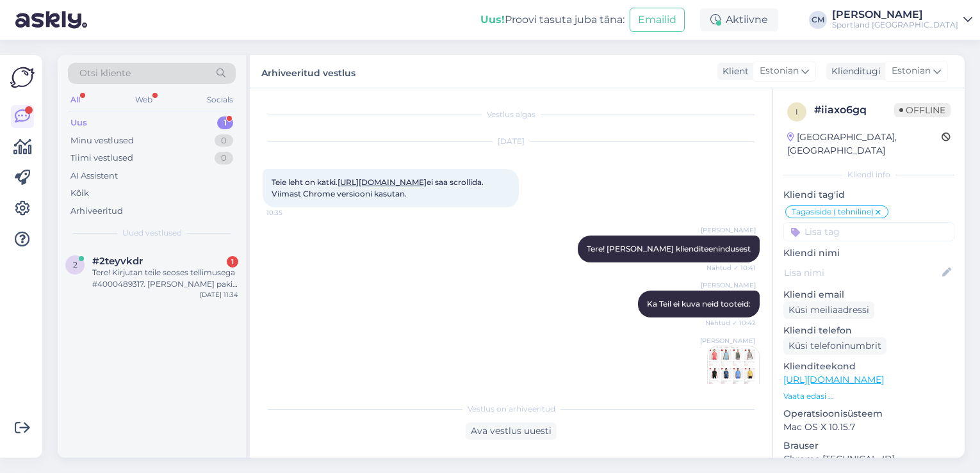 The image size is (980, 473). What do you see at coordinates (854, 110) in the screenshot?
I see `div: # iiaxo6gq` at bounding box center [854, 110].